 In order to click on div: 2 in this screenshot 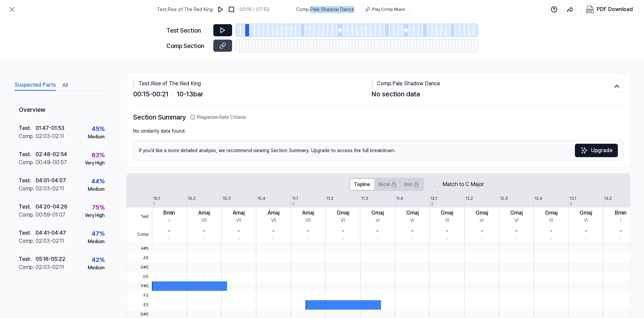, I will do `click(293, 204)`.